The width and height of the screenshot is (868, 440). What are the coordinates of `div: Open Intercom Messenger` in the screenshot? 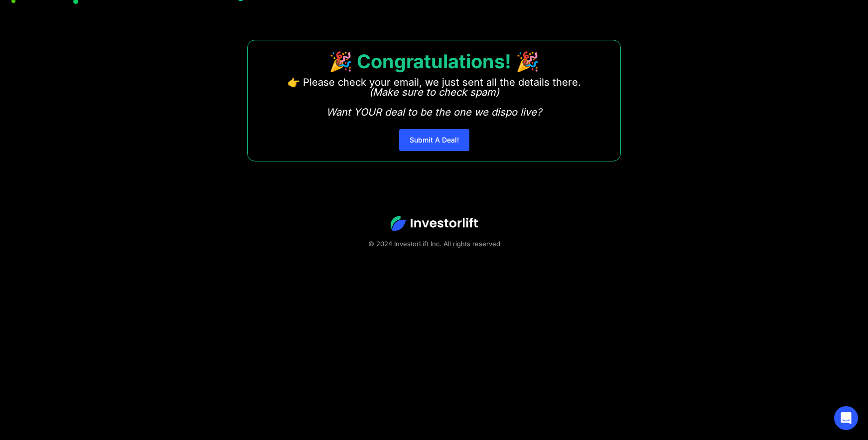 It's located at (846, 418).